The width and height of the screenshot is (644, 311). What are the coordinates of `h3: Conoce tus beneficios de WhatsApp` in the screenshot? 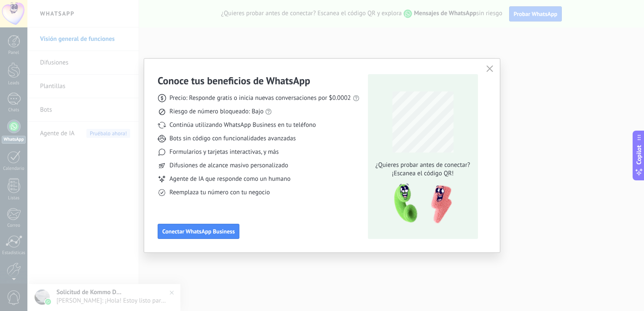 It's located at (234, 80).